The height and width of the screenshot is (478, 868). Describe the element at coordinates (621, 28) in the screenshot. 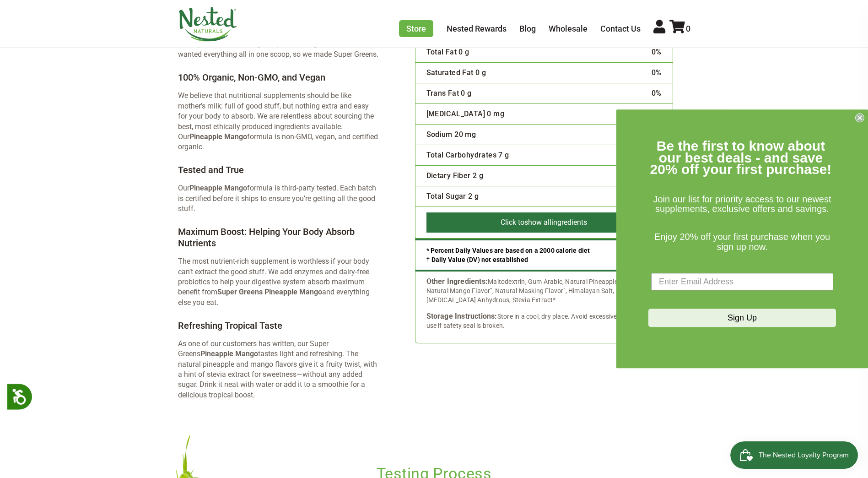

I see `a: Contact Us` at that location.